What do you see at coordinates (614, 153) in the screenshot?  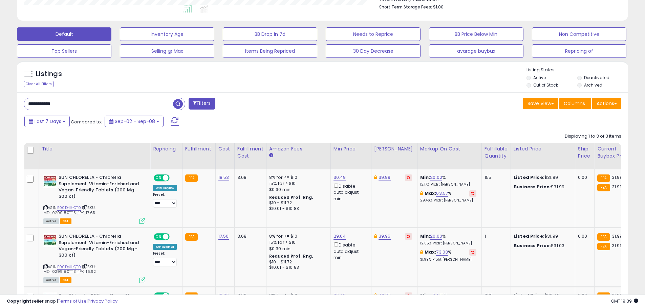 I see `div: Current Buybox Price` at bounding box center [614, 153].